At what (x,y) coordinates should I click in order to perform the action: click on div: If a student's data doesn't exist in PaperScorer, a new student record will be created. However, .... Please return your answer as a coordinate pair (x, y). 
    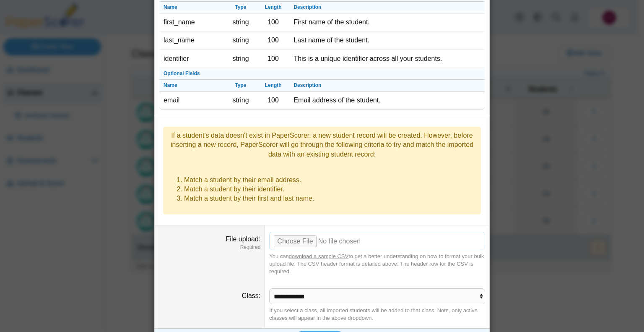
    Looking at the image, I should click on (322, 145).